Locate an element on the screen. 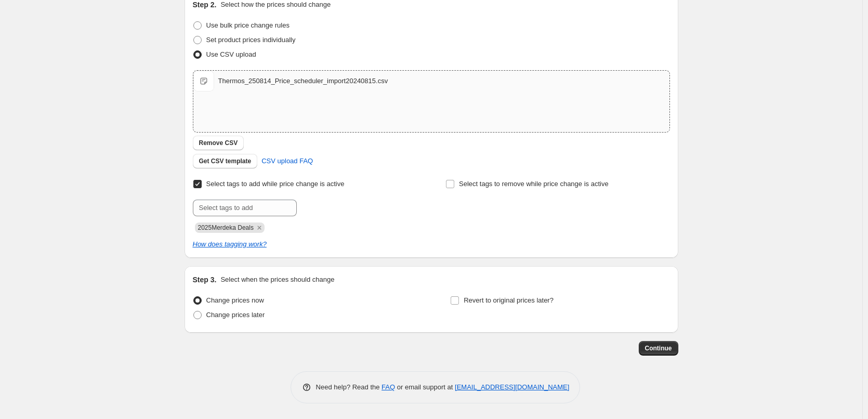 This screenshot has width=868, height=419. span: 2025Merdeka Deals is located at coordinates (226, 228).